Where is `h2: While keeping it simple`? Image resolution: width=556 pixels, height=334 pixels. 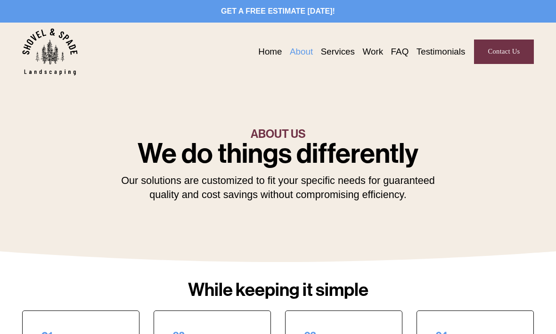 h2: While keeping it simple is located at coordinates (278, 290).